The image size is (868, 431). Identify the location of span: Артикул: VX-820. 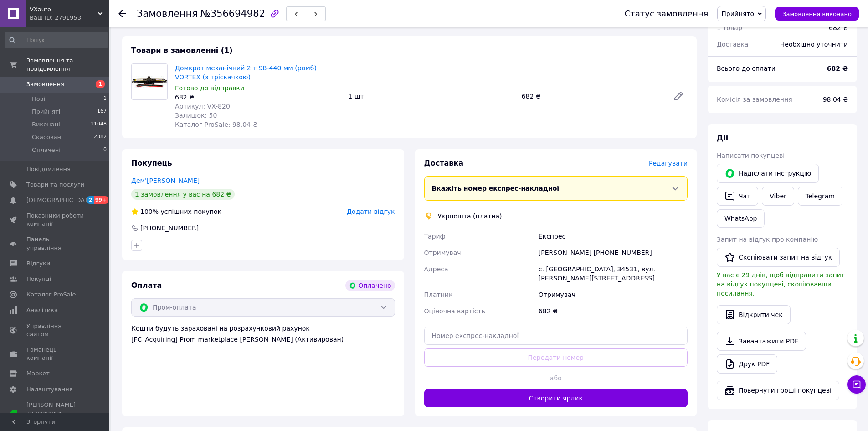
(202, 106).